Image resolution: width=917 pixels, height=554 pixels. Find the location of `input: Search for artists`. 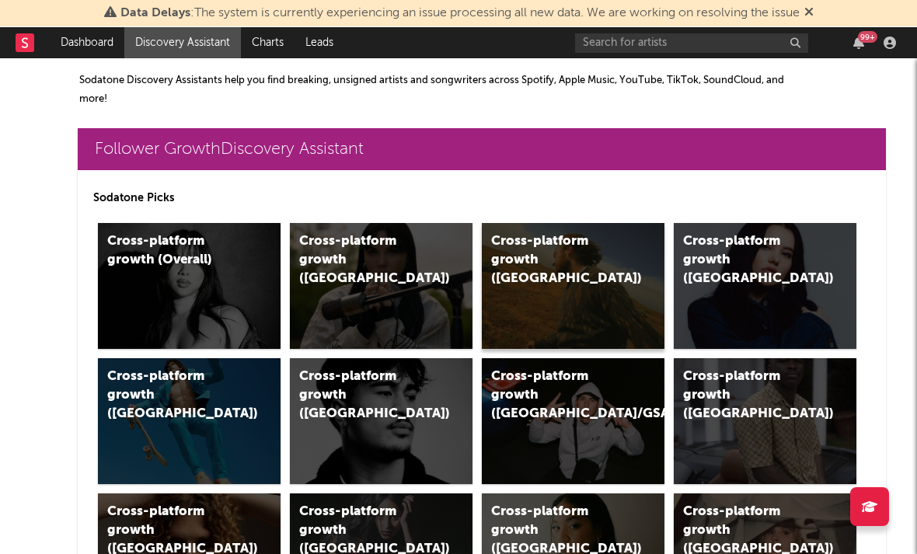

input: Search for artists is located at coordinates (691, 43).